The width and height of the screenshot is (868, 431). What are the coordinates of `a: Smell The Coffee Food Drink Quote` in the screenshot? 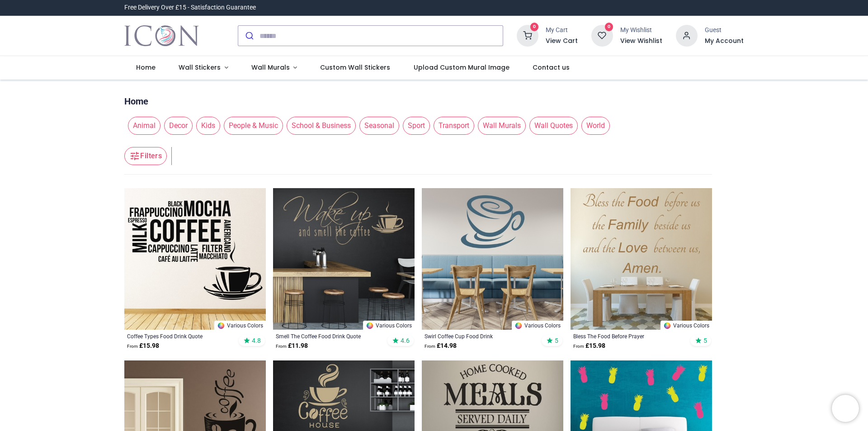 It's located at (330, 336).